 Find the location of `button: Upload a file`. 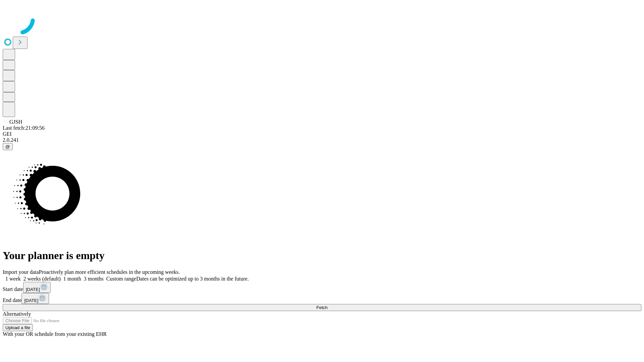

button: Upload a file is located at coordinates (18, 327).